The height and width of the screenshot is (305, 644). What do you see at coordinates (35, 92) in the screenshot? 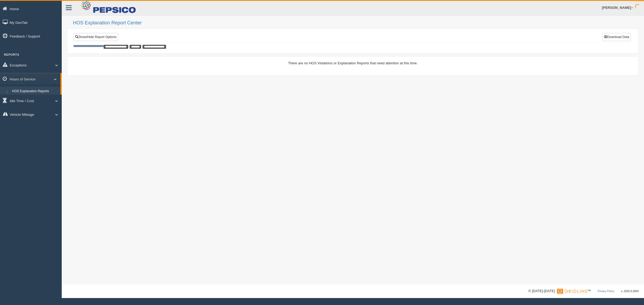
I see `a: HOS Explanation Reports` at bounding box center [35, 92].